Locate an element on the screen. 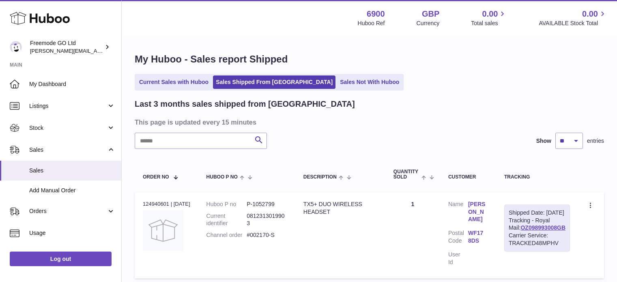  div: TX5+ DUO WIRELESS HEADSET is located at coordinates (341, 208).